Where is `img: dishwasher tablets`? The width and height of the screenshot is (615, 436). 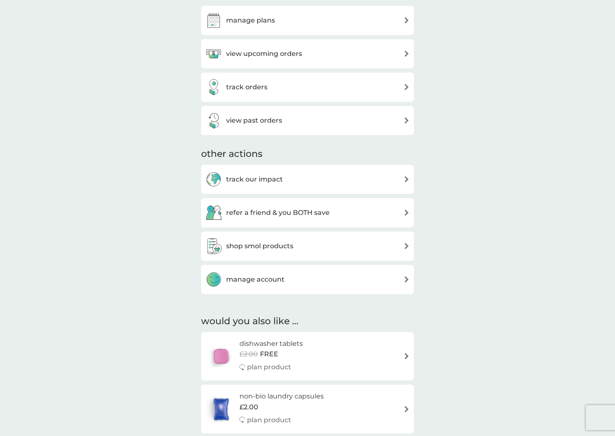
img: dishwasher tablets is located at coordinates (221, 356).